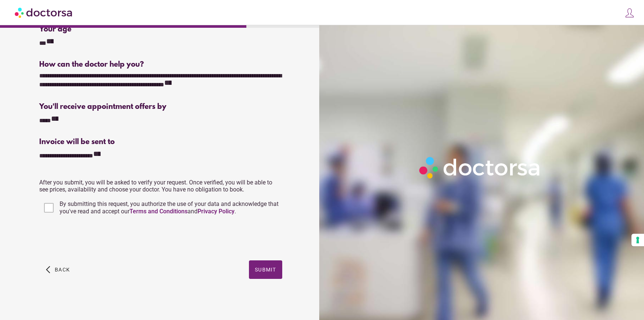  What do you see at coordinates (266, 270) in the screenshot?
I see `button: Submit` at bounding box center [266, 270].